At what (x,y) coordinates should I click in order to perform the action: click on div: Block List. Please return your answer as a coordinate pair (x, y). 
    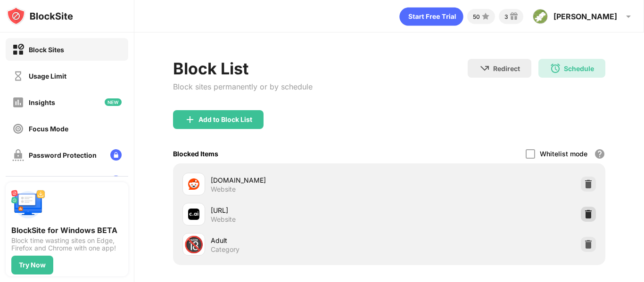
    Looking at the image, I should click on (243, 69).